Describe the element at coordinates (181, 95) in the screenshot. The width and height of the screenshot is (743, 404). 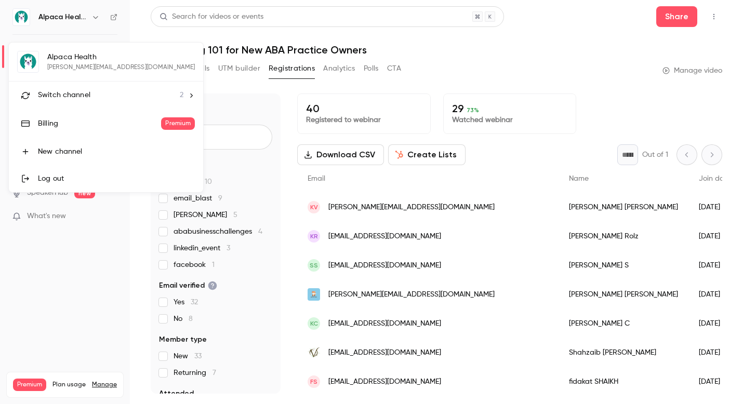
I see `span: 2` at that location.